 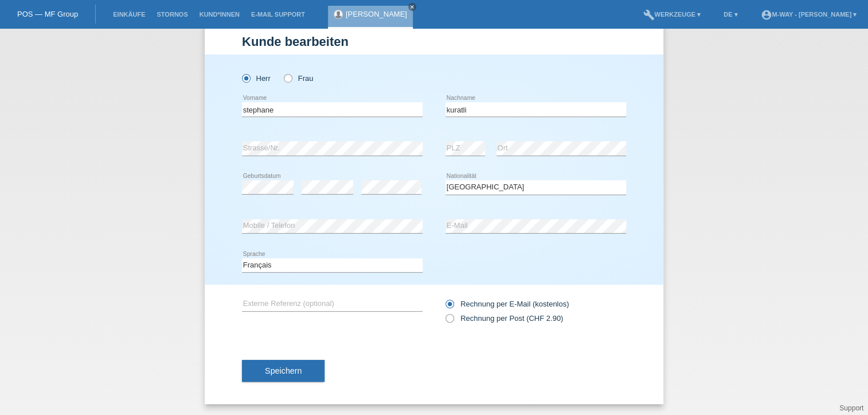 I want to click on a: Kund*innen, so click(x=219, y=15).